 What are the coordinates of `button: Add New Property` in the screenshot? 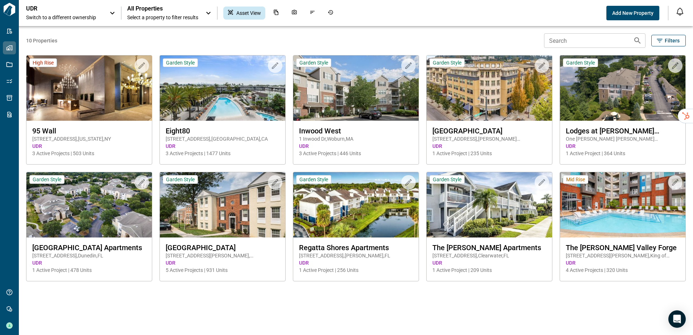 It's located at (633, 13).